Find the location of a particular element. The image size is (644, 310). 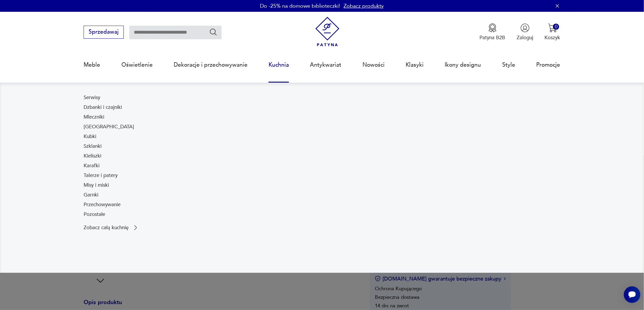

button: Zaloguj is located at coordinates (525, 33).